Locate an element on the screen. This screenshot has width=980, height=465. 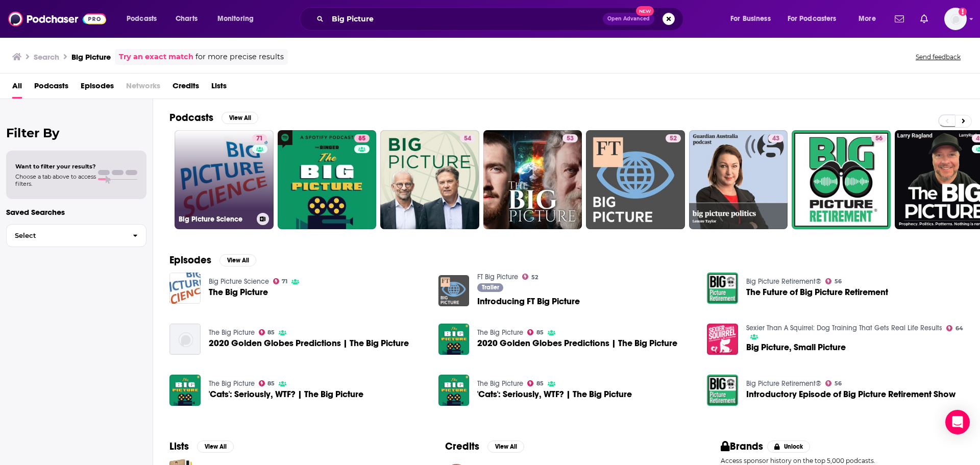
img: 2020 Golden Globes Predictions | The Big Picture is located at coordinates (454, 339).